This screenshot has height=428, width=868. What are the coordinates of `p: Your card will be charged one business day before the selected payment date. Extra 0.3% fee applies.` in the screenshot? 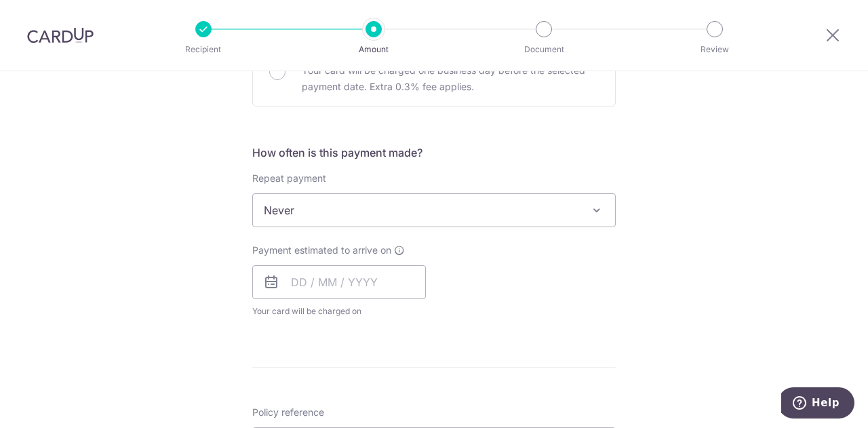 It's located at (450, 79).